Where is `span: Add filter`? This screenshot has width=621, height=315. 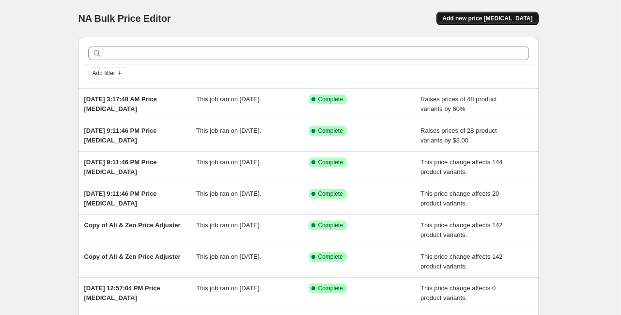 span: Add filter is located at coordinates (104, 73).